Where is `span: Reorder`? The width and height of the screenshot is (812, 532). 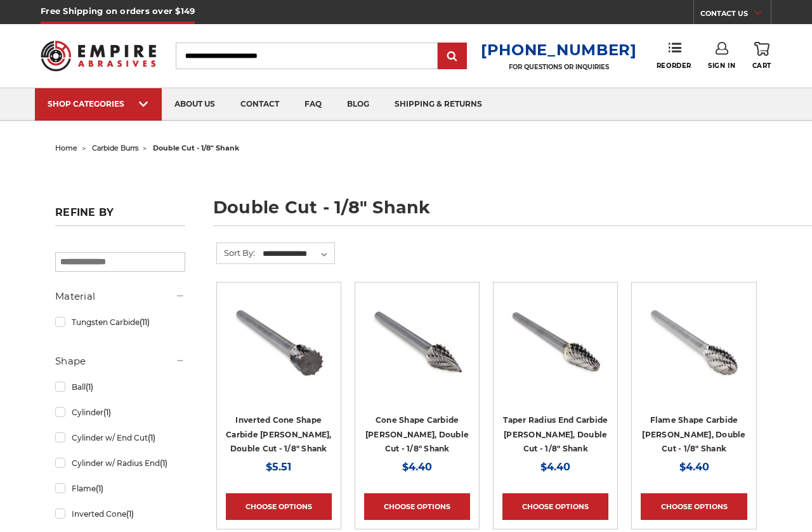 span: Reorder is located at coordinates (674, 65).